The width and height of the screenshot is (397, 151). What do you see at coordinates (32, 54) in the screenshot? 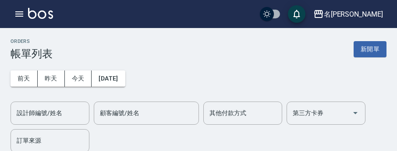
I see `h3: 帳單列表` at bounding box center [32, 54].